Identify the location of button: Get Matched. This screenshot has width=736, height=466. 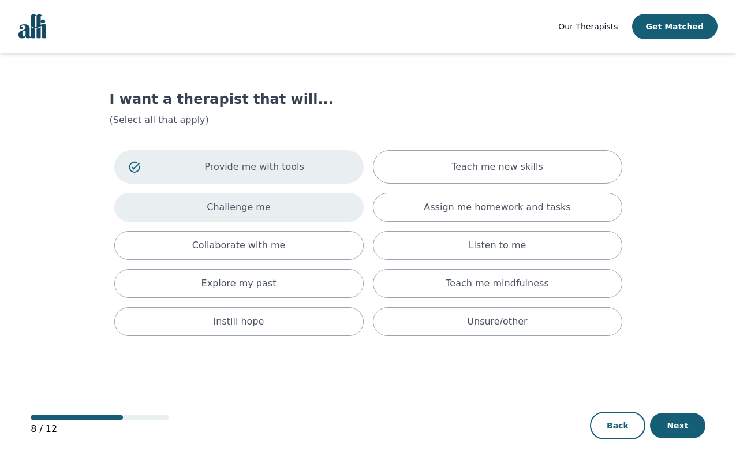
(675, 27).